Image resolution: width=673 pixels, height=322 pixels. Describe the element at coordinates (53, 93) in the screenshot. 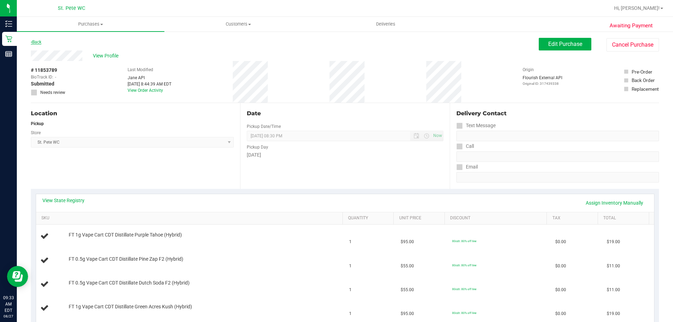

I see `span: Needs review` at that location.